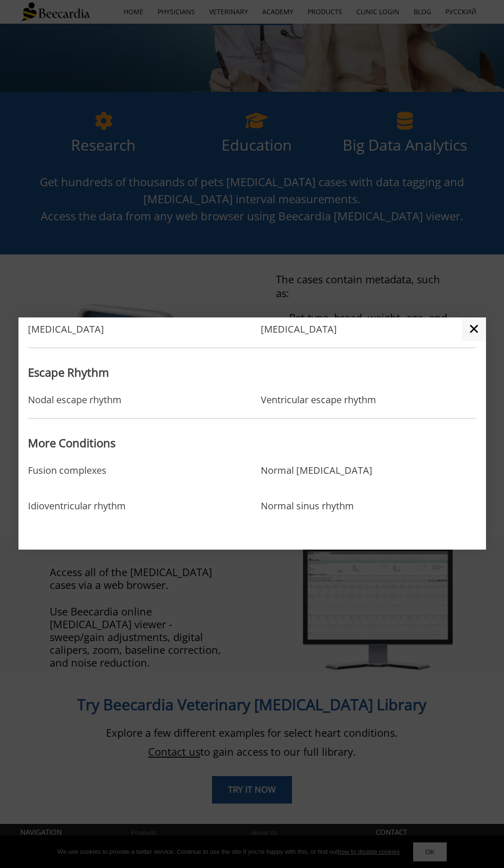  What do you see at coordinates (77, 516) in the screenshot?
I see `a: Idioventricular rhythm` at bounding box center [77, 516].